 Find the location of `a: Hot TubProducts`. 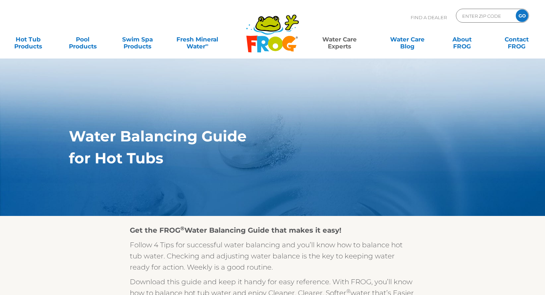

a: Hot TubProducts is located at coordinates (28, 39).